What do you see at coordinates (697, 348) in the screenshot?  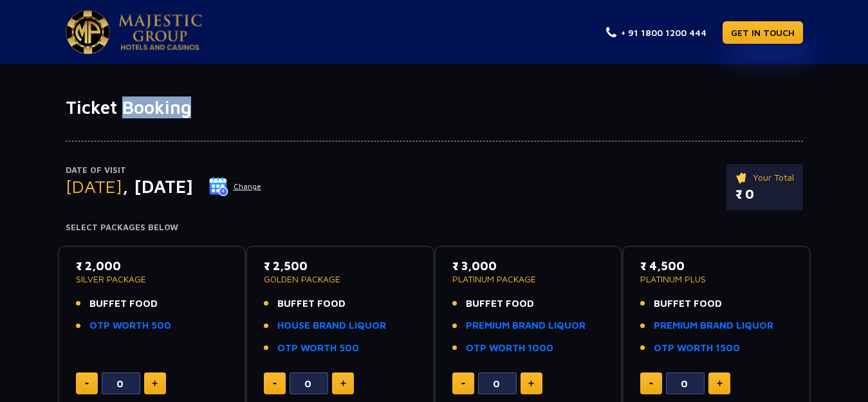 I see `a: OTP WORTH 1500` at bounding box center [697, 348].